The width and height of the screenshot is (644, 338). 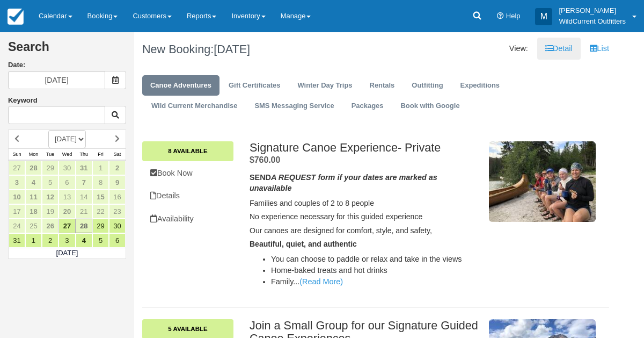 I want to click on a: 24, so click(x=17, y=225).